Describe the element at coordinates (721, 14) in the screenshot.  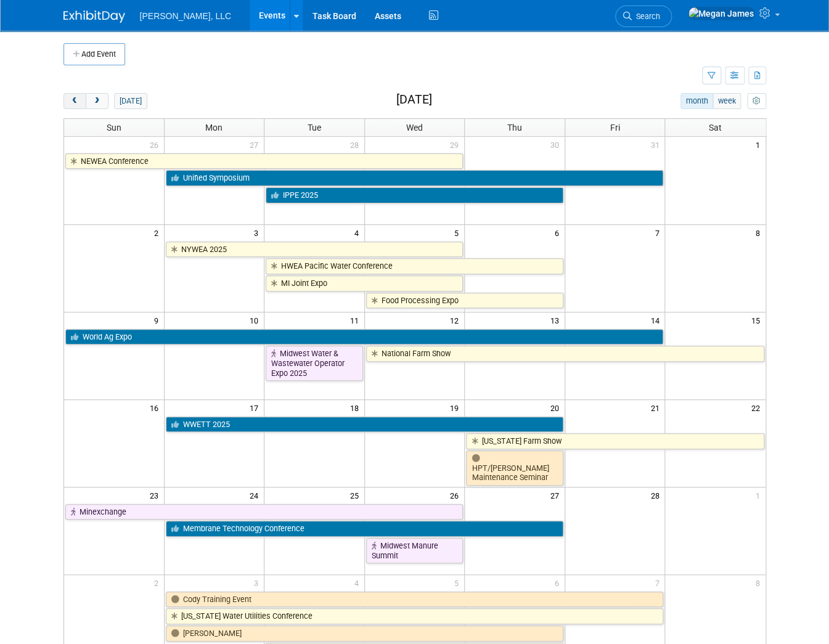
I see `img: Megan James` at that location.